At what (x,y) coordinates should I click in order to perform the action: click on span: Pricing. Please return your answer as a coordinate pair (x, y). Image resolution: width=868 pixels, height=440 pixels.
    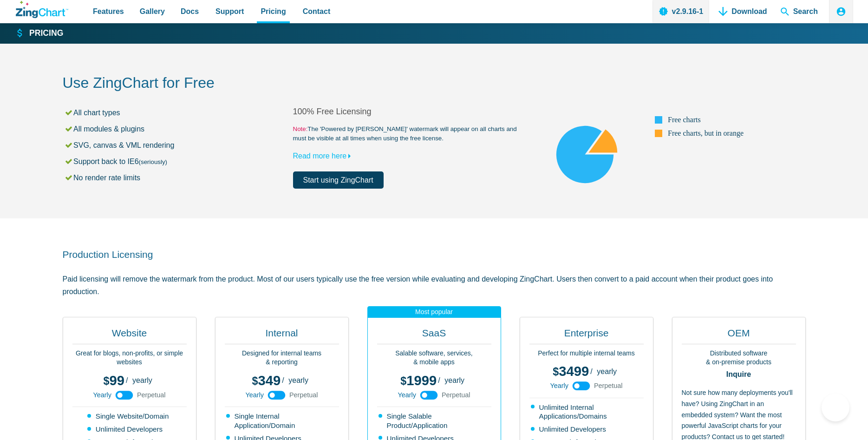
    Looking at the image, I should click on (273, 11).